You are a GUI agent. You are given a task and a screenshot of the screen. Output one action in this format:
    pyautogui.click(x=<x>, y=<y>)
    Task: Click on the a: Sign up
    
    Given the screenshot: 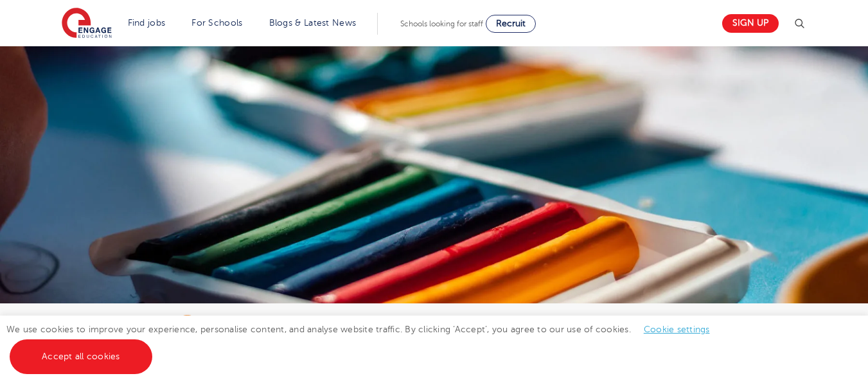 What is the action you would take?
    pyautogui.click(x=750, y=23)
    